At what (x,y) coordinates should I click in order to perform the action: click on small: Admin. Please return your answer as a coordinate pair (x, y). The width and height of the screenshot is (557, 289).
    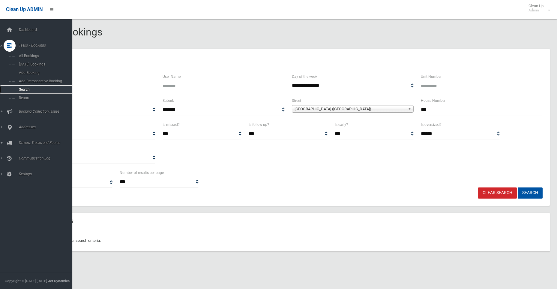
    Looking at the image, I should click on (536, 10).